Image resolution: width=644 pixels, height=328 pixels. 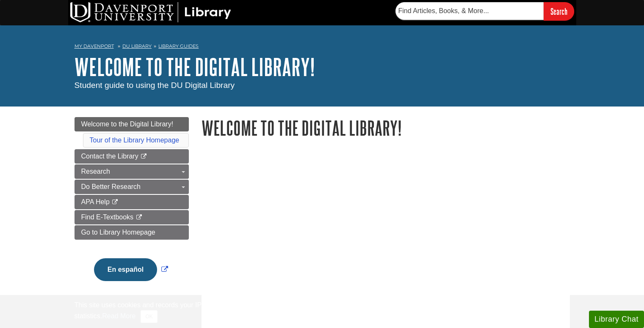 What do you see at coordinates (110, 156) in the screenshot?
I see `span: Contact the Library` at bounding box center [110, 156].